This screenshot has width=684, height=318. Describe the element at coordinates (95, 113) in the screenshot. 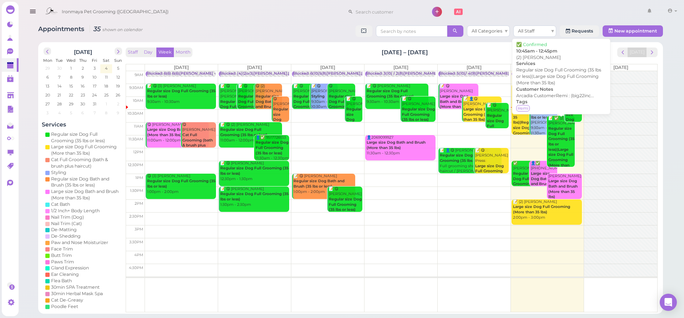

I see `span: 7` at that location.